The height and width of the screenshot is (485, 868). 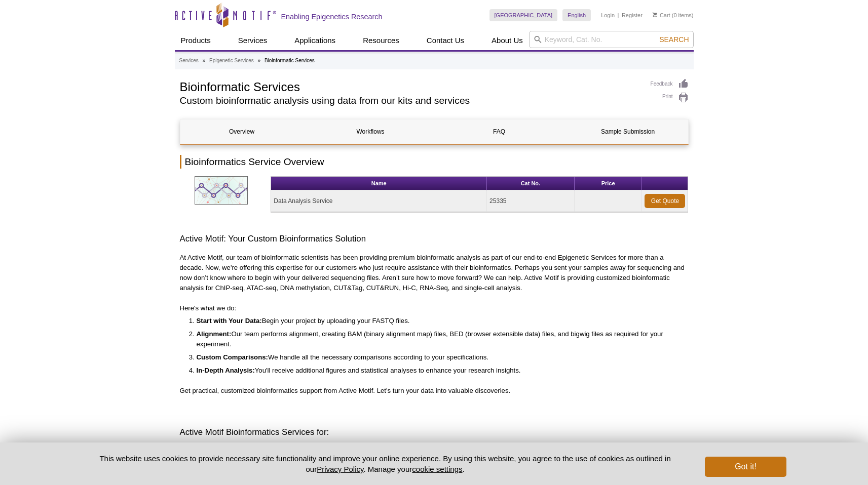 What do you see at coordinates (670, 97) in the screenshot?
I see `a: Print` at bounding box center [670, 97].